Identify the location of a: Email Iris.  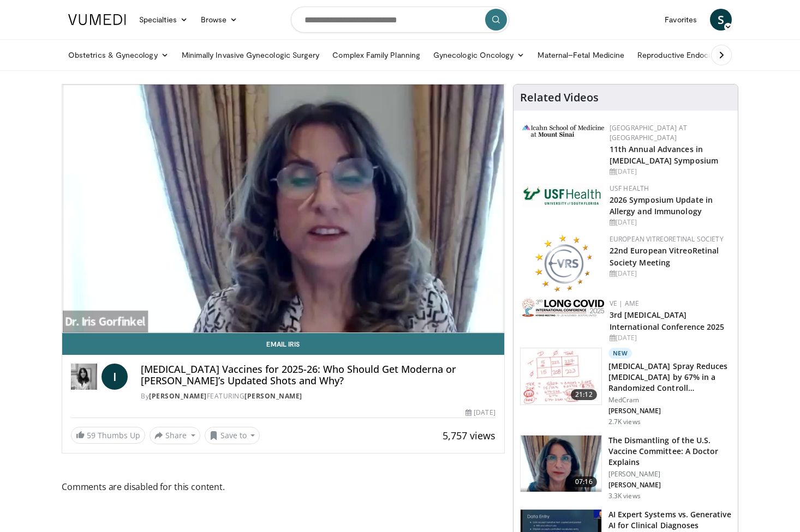
(283, 344).